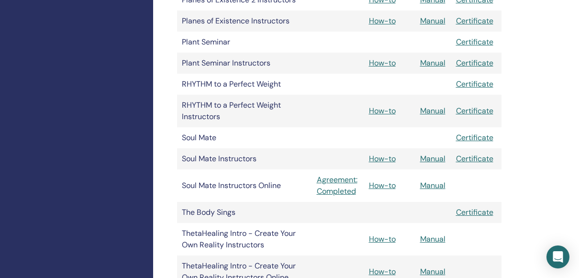 The width and height of the screenshot is (579, 278). I want to click on td: Plant Seminar, so click(244, 42).